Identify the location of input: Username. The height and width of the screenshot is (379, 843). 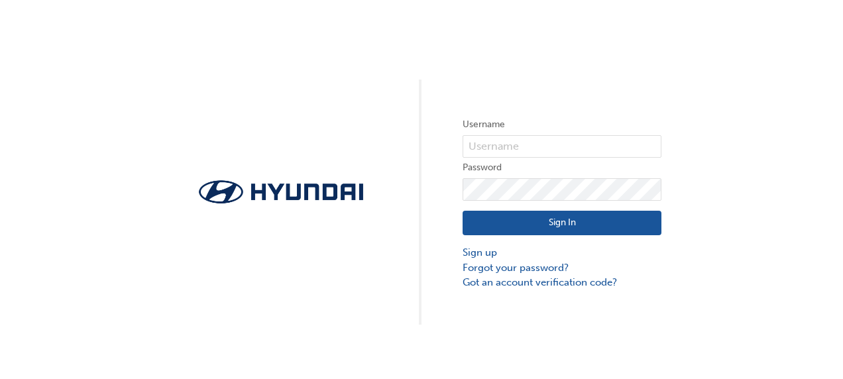
(562, 146).